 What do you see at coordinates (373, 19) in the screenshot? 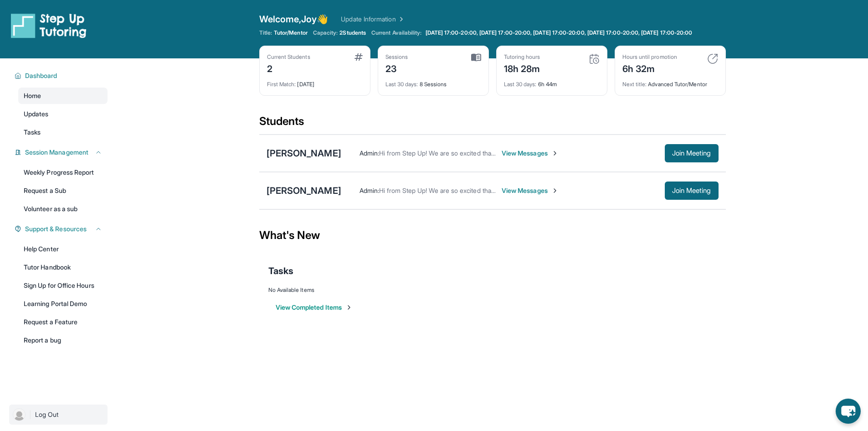
I see `a: Update Information` at bounding box center [373, 19].